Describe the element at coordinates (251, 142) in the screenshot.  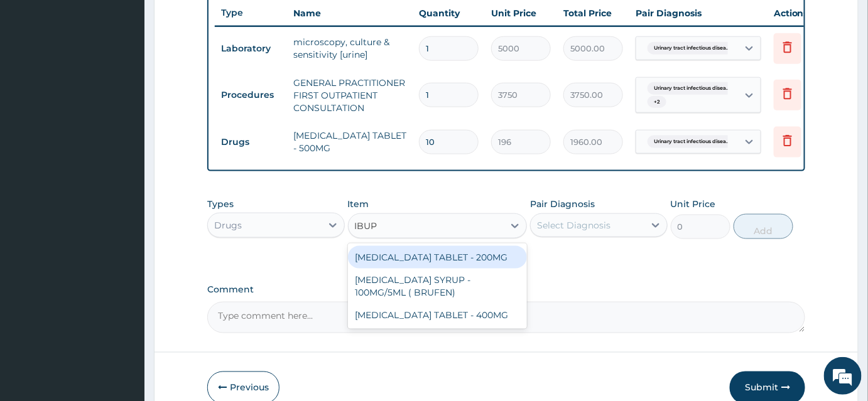
I see `td: Drugs` at that location.